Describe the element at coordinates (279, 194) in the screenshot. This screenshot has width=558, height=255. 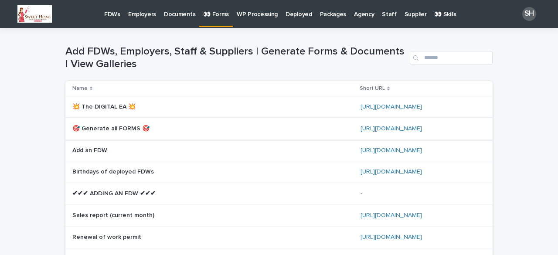
I see `tr: ✔✔✔ ADDING AN FDW ✔✔✔✔✔✔ ADDING AN FDW ✔✔✔ --` at that location.